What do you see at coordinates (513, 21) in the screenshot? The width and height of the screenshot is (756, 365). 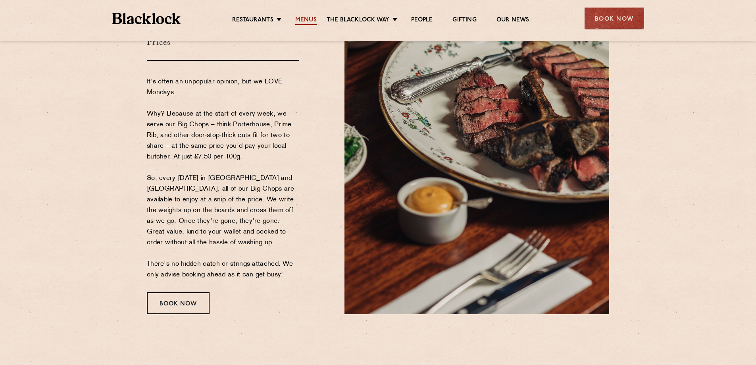 I see `a: Our News` at bounding box center [513, 21].